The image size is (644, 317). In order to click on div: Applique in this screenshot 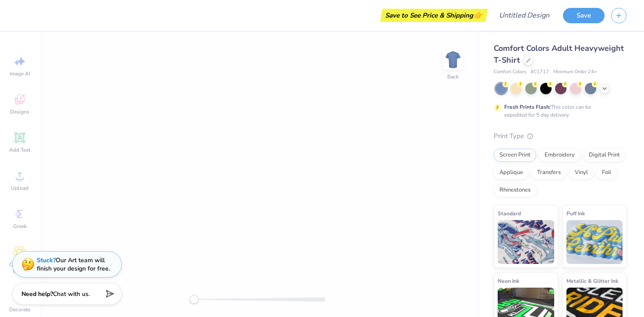, I will do `click(511, 173)`.